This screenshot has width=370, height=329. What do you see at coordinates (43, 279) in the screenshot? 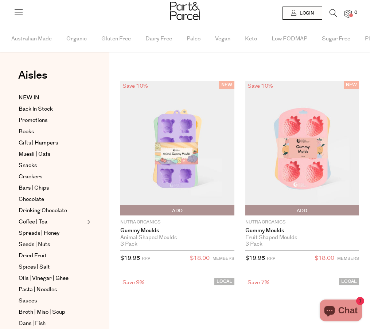
I see `span: Oils | Vinegar | Ghee` at bounding box center [43, 279].